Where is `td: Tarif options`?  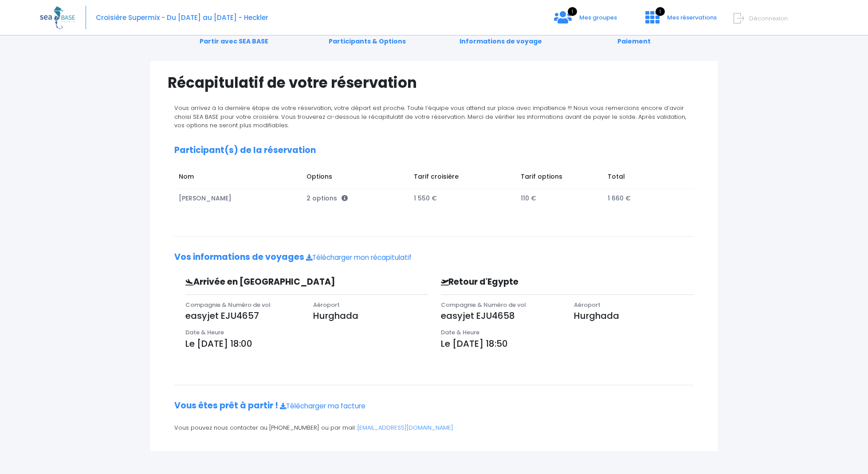 td: Tarif options is located at coordinates (560, 178).